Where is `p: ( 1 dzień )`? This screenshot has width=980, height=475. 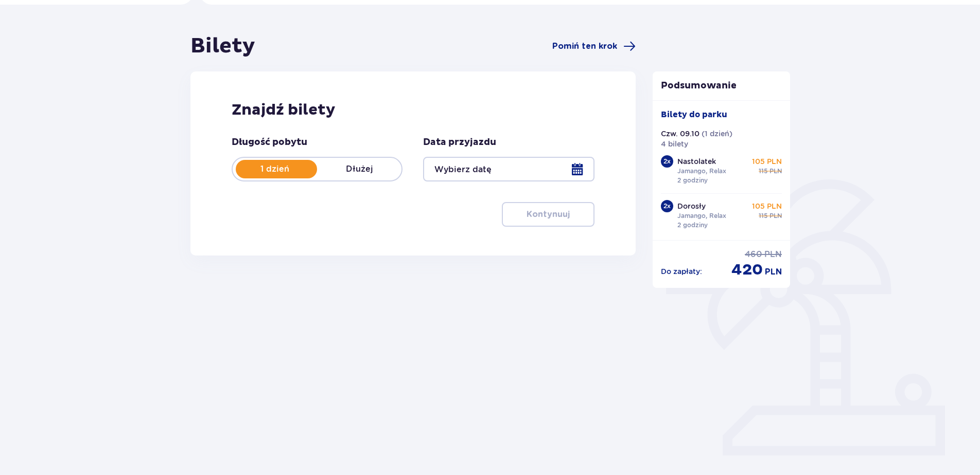
p: ( 1 dzień ) is located at coordinates (717, 134).